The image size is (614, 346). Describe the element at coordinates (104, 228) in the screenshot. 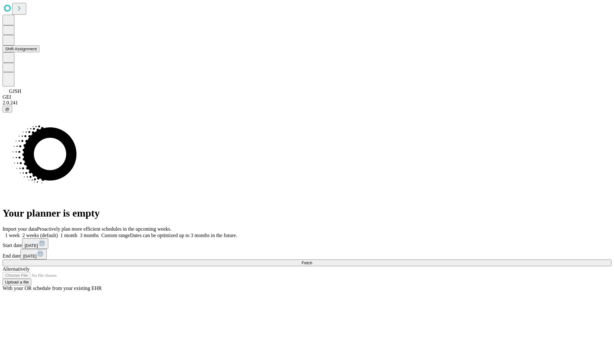

I see `span: Proactively plan more efficient schedules in the upcoming weeks.` at that location.